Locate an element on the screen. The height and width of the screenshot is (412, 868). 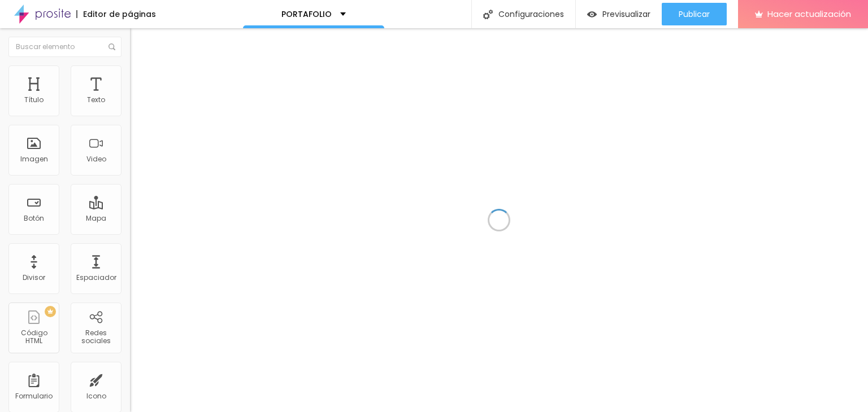
font: Configuraciones is located at coordinates (531, 14).